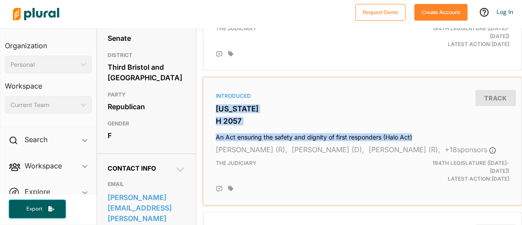 This screenshot has width=522, height=225. What do you see at coordinates (441, 12) in the screenshot?
I see `button: Create Account` at bounding box center [441, 12].